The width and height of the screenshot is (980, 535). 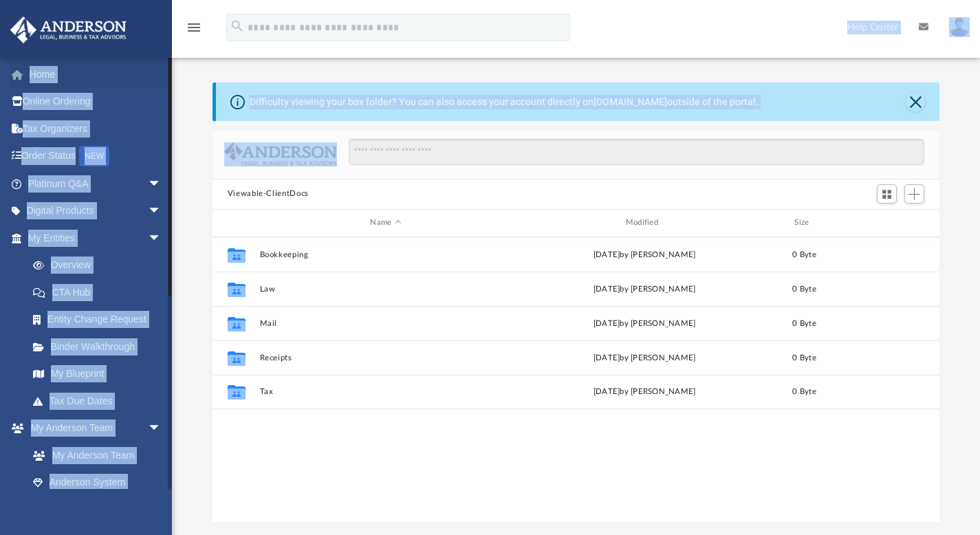 I want to click on a: Online Ordering, so click(x=96, y=102).